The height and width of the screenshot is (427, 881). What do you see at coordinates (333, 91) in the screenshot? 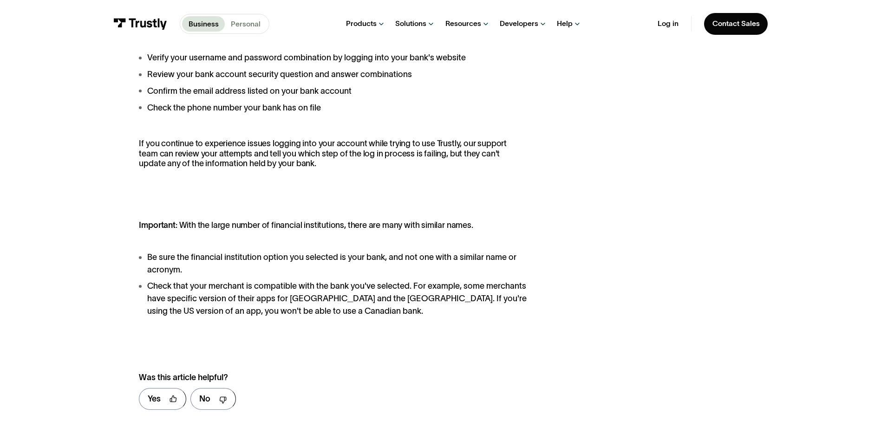
I see `li: Confirm the email address listed on your bank account` at bounding box center [333, 91].